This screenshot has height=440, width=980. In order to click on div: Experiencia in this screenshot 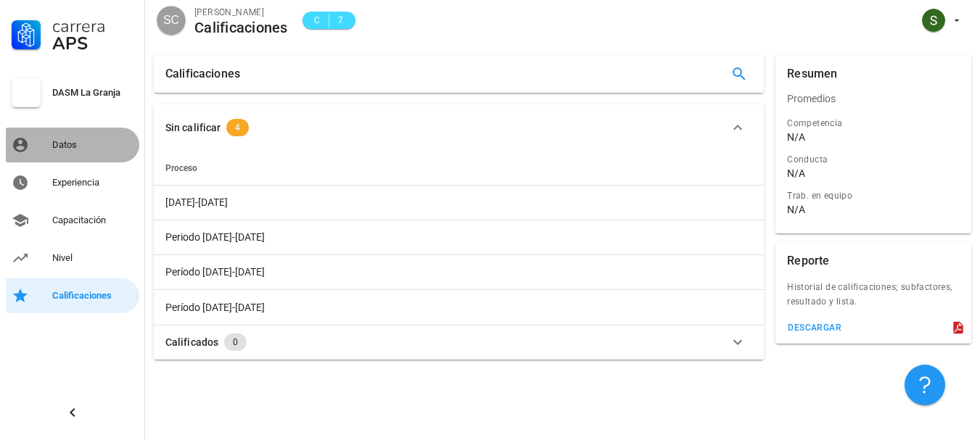, I will do `click(93, 183)`.